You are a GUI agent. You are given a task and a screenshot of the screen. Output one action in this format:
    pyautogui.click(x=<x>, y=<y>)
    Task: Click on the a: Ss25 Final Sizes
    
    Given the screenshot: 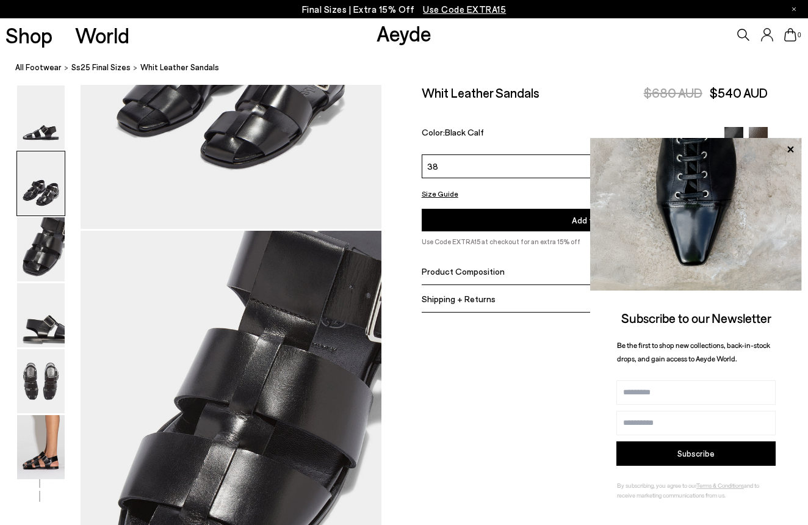 What is the action you would take?
    pyautogui.click(x=101, y=67)
    